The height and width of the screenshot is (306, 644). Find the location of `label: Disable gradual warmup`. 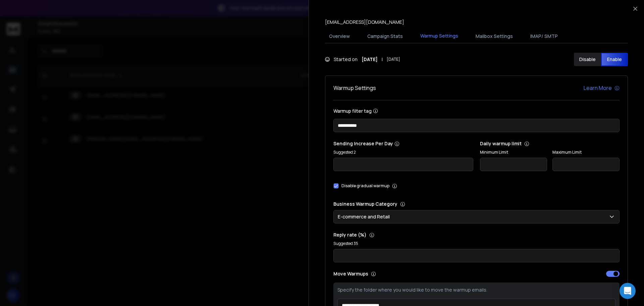

label: Disable gradual warmup is located at coordinates (365, 186).